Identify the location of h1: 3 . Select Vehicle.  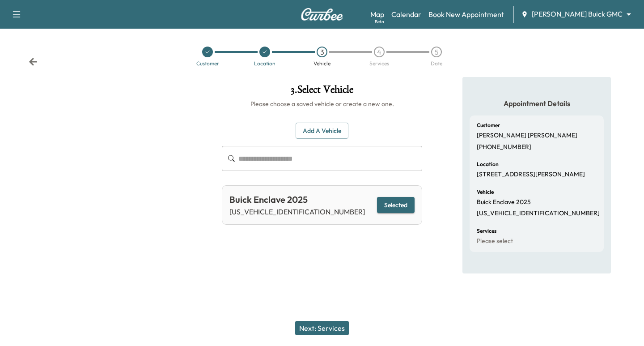
(322, 92).